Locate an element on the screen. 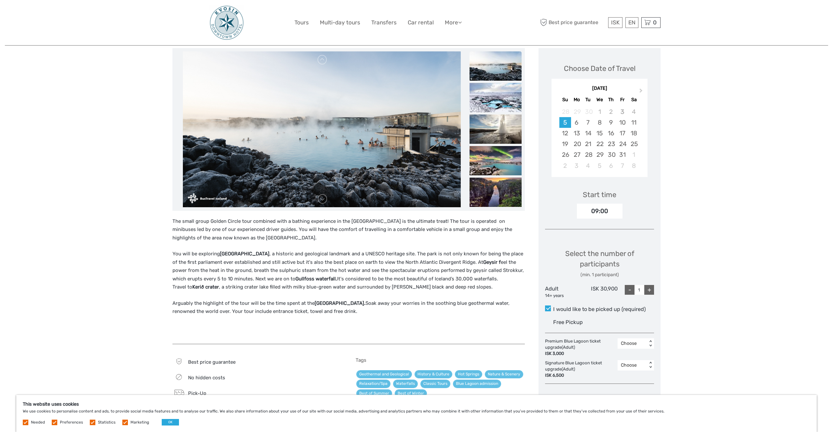 Image resolution: width=833 pixels, height=432 pixels. div: Choose Wednesday, October 8th, 2025 is located at coordinates (600, 122).